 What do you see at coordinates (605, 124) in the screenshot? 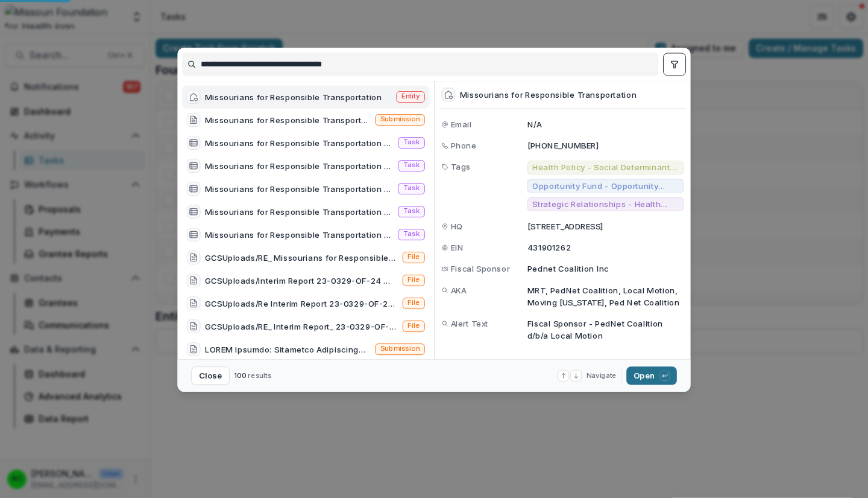
I see `p: N/A` at bounding box center [605, 124].